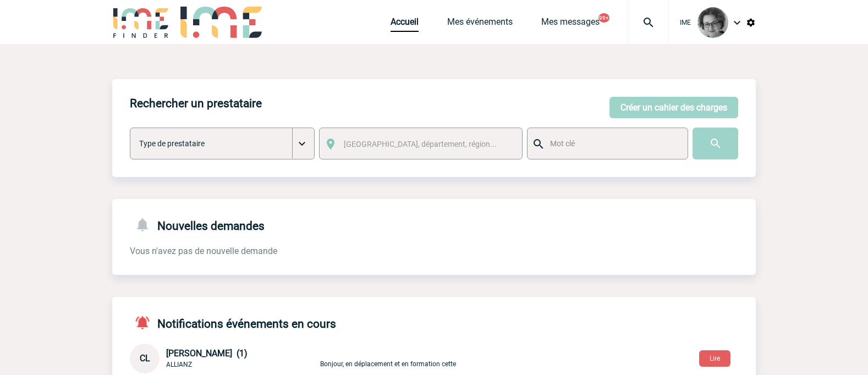  I want to click on img: 101028-0.jpg, so click(713, 23).